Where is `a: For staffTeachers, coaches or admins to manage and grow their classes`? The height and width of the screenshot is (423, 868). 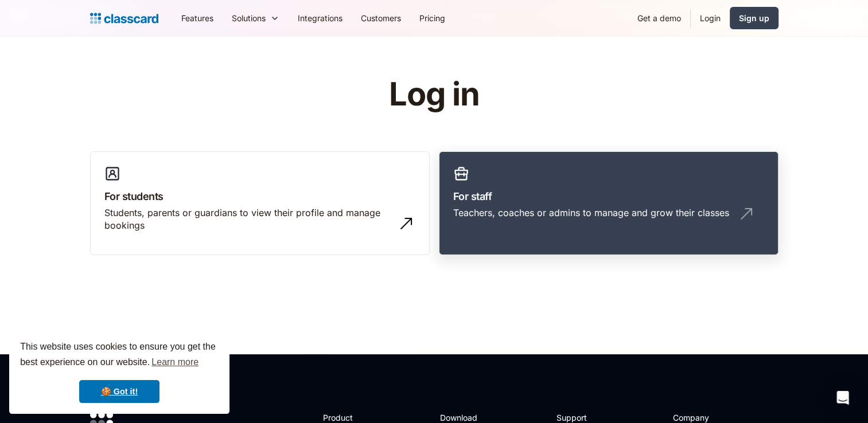
a: For staffTeachers, coaches or admins to manage and grow their classes is located at coordinates (609, 204).